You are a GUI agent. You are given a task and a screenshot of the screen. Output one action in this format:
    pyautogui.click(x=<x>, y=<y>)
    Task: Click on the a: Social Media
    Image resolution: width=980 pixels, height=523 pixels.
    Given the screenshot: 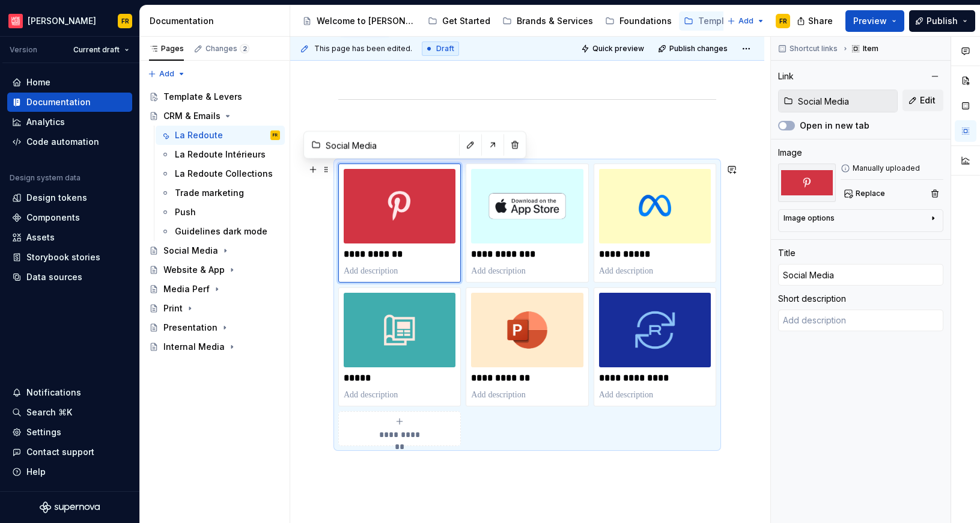 What is the action you would take?
    pyautogui.click(x=215, y=251)
    